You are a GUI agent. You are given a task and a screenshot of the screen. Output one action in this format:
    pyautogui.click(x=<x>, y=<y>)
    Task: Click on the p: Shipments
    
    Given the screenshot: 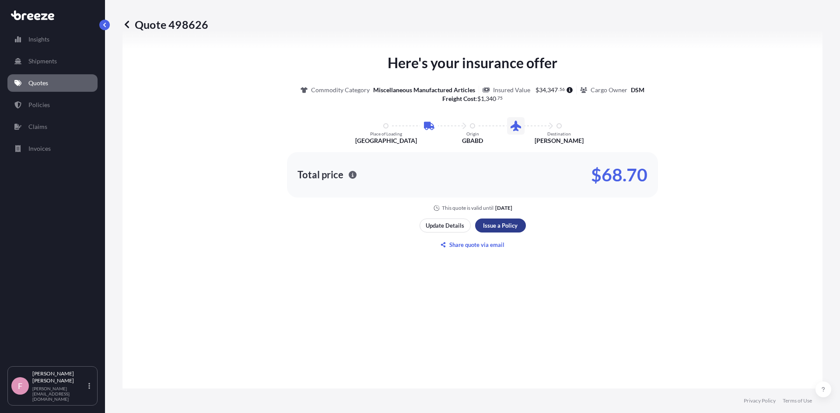 What is the action you would take?
    pyautogui.click(x=42, y=61)
    